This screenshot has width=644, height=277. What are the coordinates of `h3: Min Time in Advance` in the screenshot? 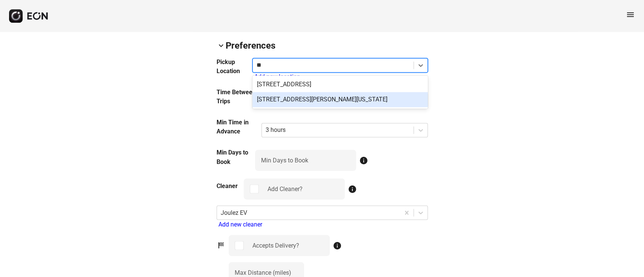 It's located at (239, 127).